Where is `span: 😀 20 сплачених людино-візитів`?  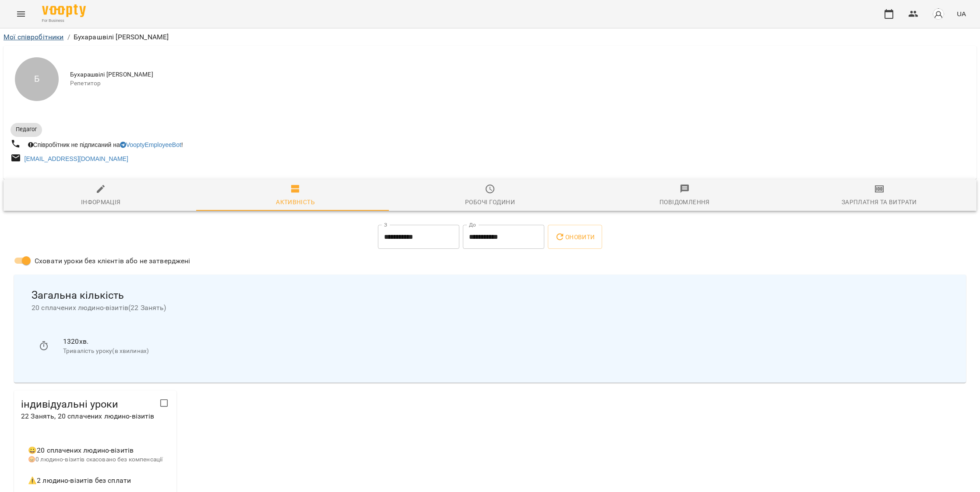
span: 😀 20 сплачених людино-візитів is located at coordinates (81, 450).